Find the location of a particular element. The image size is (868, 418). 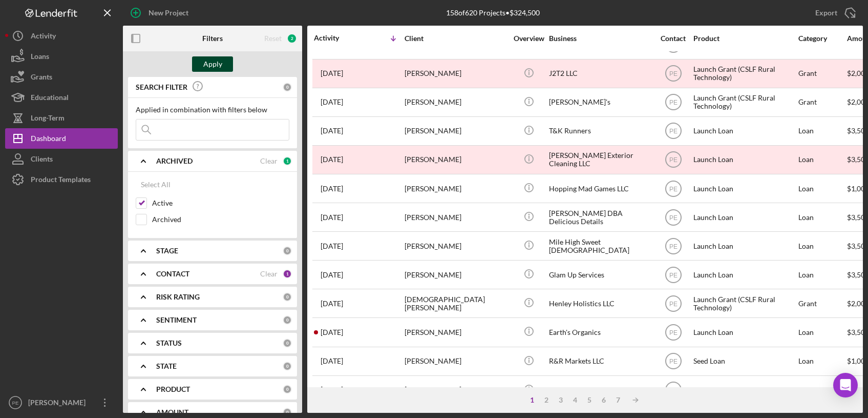

button: Activity is located at coordinates (62, 36).